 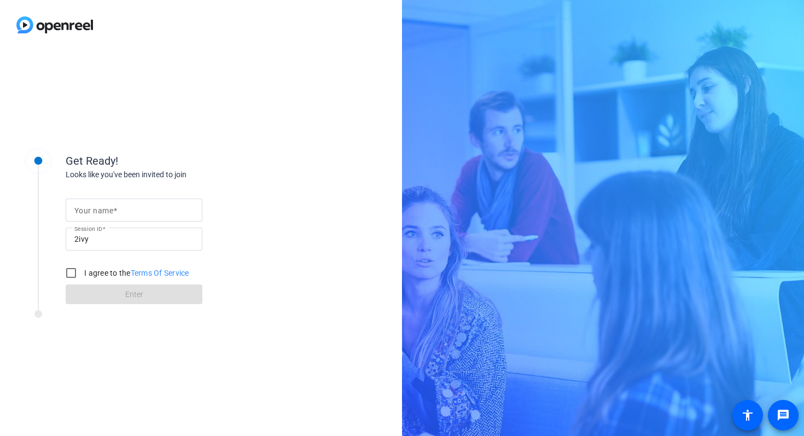 What do you see at coordinates (160, 273) in the screenshot?
I see `a: Terms Of Service` at bounding box center [160, 273].